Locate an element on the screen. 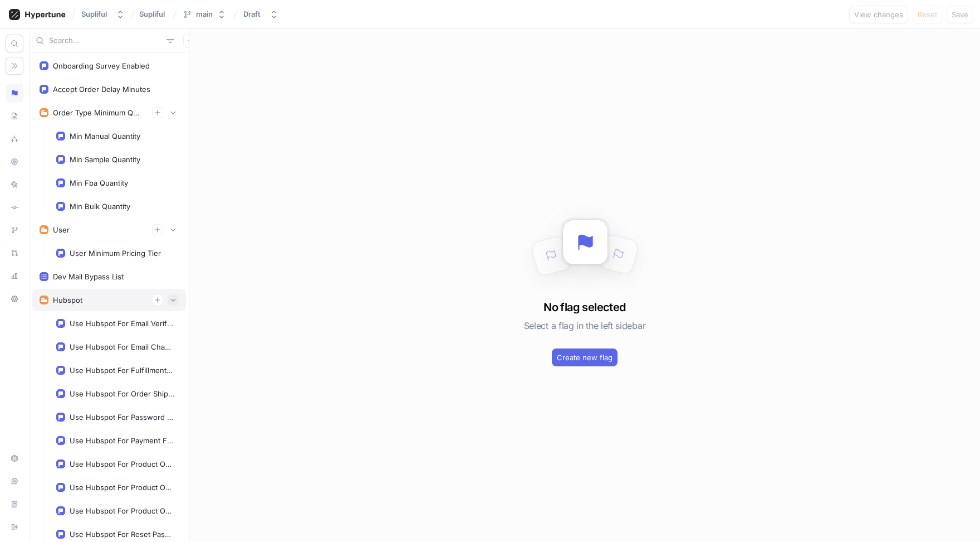 The image size is (980, 542). h3: No flag selected is located at coordinates (584, 307).